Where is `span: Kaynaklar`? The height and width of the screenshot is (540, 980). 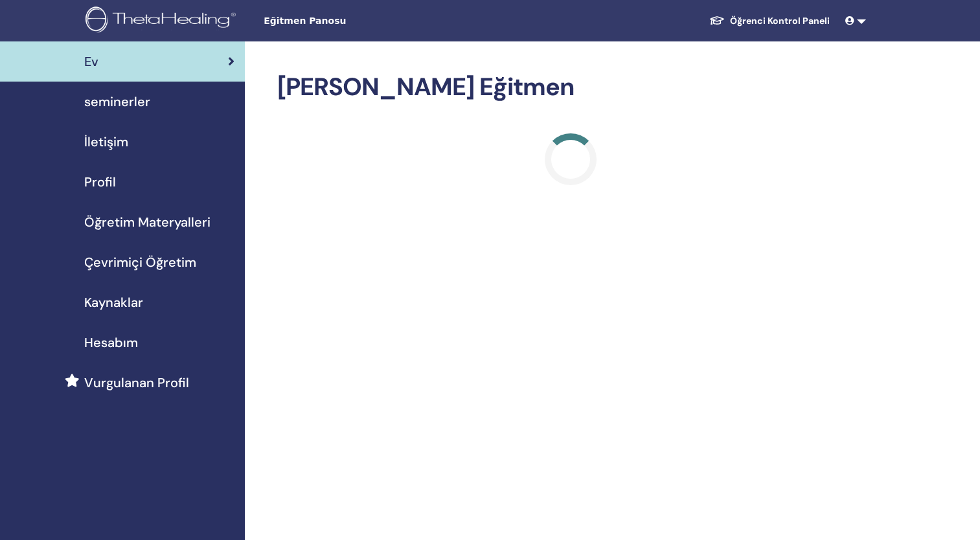 span: Kaynaklar is located at coordinates (113, 302).